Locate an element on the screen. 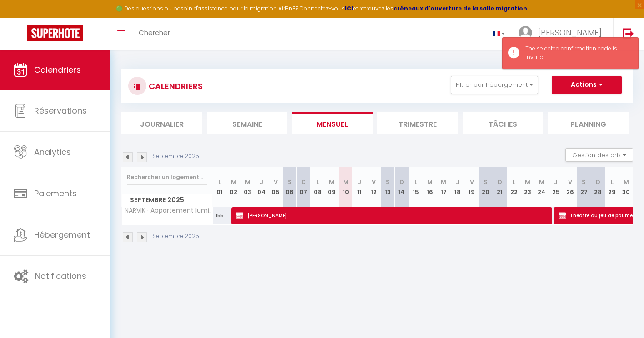  a: créneaux d'ouverture de la salle migration is located at coordinates (460, 8).